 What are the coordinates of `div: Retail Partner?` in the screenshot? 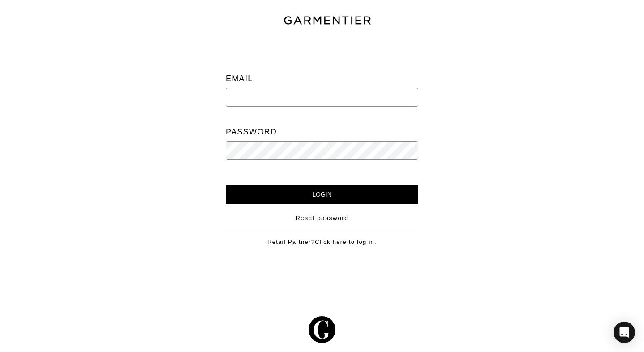 It's located at (322, 238).